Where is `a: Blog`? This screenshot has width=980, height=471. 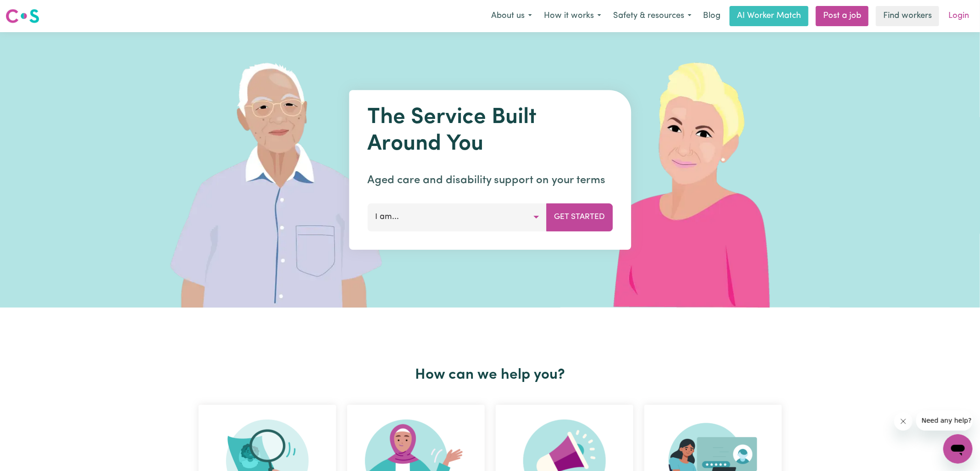 a: Blog is located at coordinates (711, 16).